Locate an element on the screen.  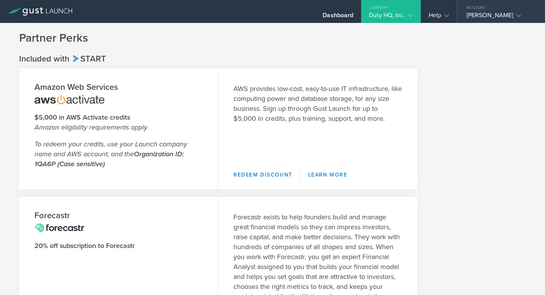
div: Dashboard is located at coordinates (338, 17).